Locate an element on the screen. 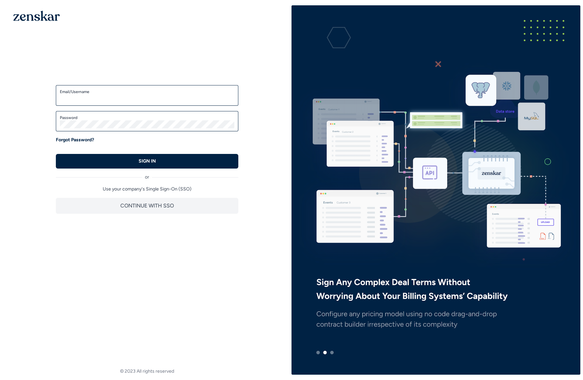 The width and height of the screenshot is (583, 380). button: SIGN IN is located at coordinates (147, 161).